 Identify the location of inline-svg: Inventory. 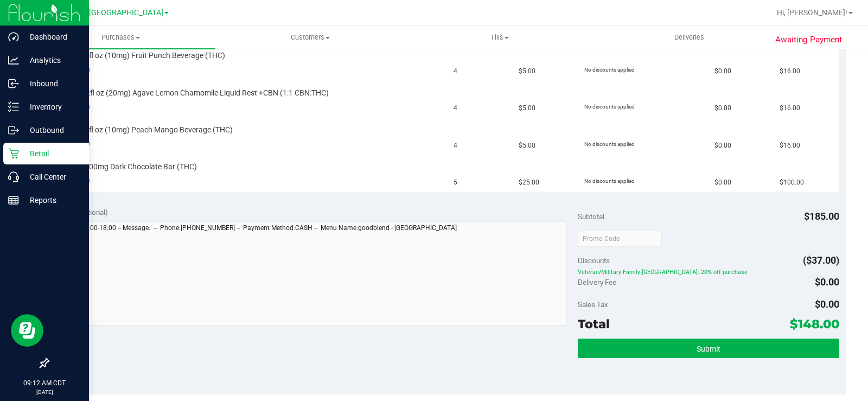
(14, 107).